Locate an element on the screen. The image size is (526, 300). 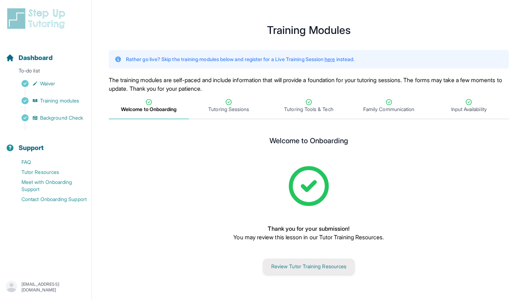
img: logo is located at coordinates (38, 19).